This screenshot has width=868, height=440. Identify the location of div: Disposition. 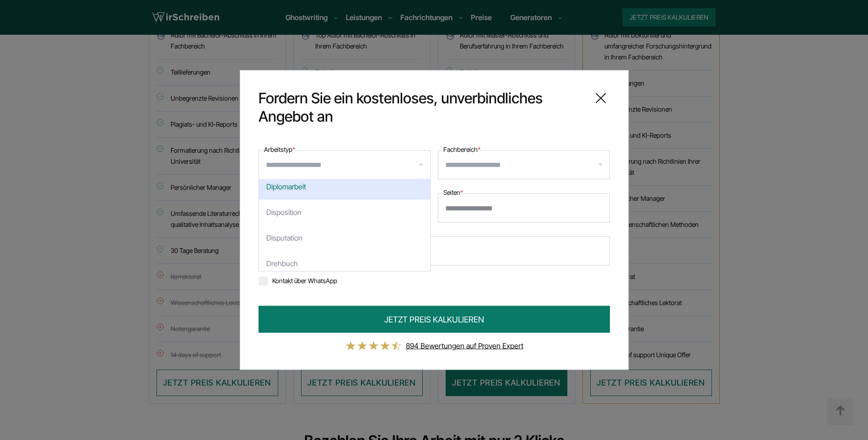
(344, 213).